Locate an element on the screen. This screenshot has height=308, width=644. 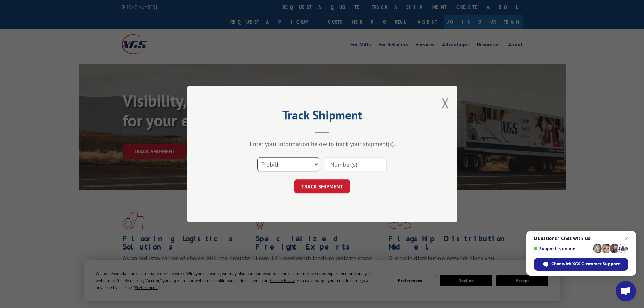
input: Number(s) is located at coordinates (356, 164).